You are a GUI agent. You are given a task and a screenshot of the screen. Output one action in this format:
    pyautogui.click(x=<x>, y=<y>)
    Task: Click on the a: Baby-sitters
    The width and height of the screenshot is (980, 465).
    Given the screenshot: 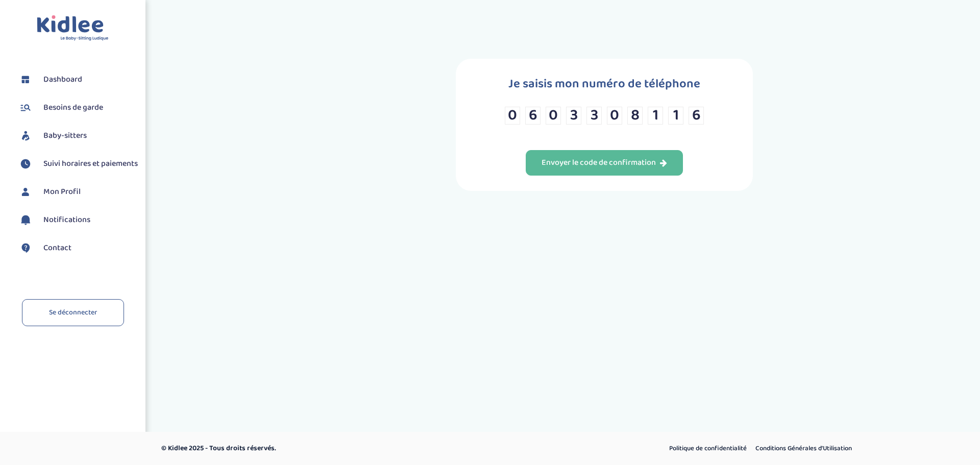 What is the action you would take?
    pyautogui.click(x=78, y=136)
    